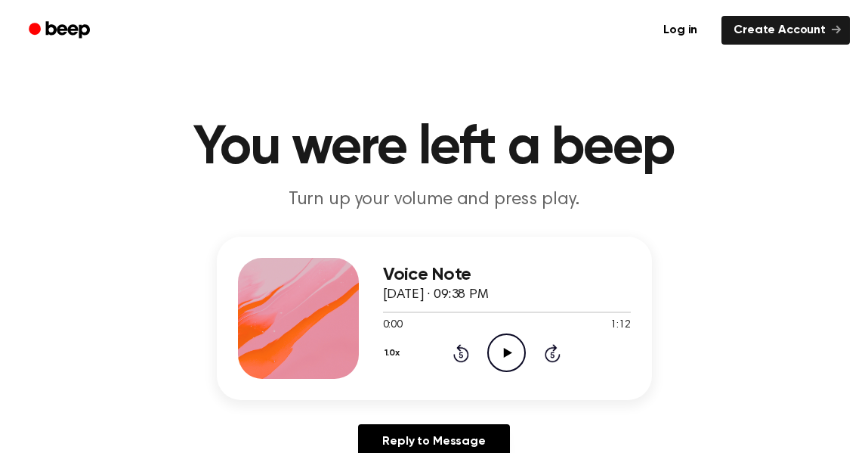  What do you see at coordinates (395, 353) in the screenshot?
I see `button: 1.0x` at bounding box center [395, 353].